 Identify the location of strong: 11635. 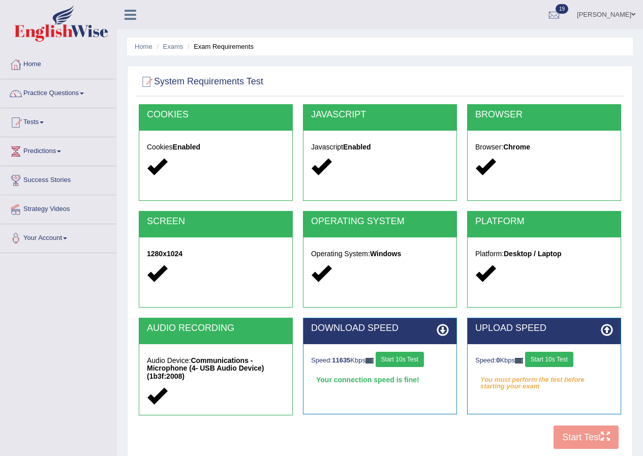
(341, 360).